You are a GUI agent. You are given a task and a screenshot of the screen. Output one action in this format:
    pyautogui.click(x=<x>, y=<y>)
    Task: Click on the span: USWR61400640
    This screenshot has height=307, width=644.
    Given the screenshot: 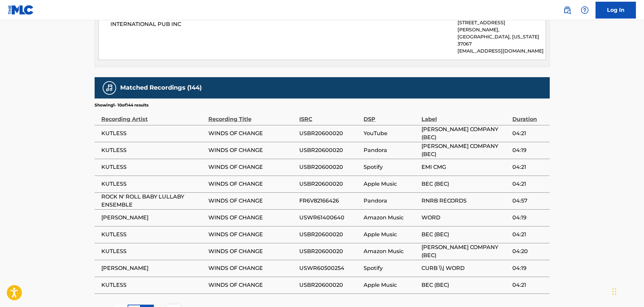 What is the action you would take?
    pyautogui.click(x=330, y=218)
    